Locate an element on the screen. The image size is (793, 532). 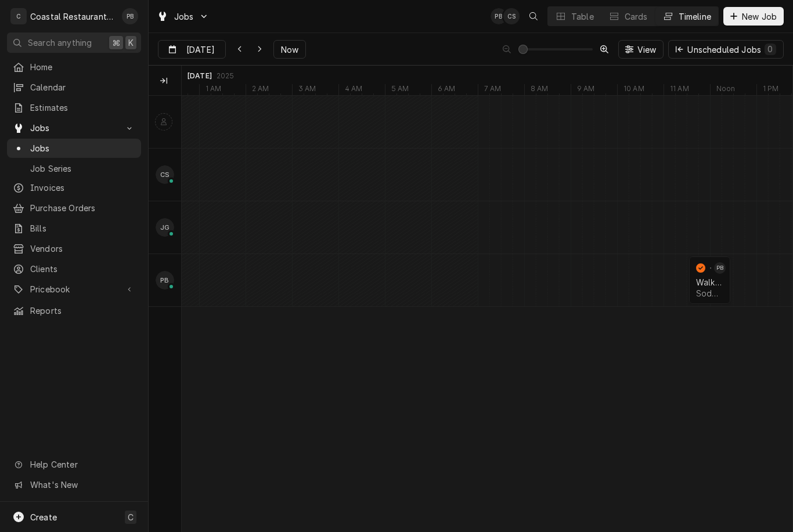
span: Job Series is located at coordinates (82, 168).